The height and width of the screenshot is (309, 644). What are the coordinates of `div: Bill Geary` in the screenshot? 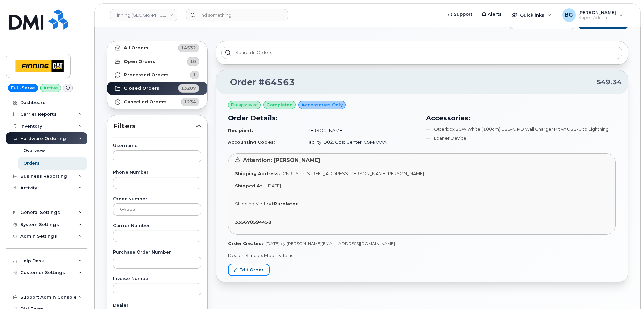 It's located at (592, 15).